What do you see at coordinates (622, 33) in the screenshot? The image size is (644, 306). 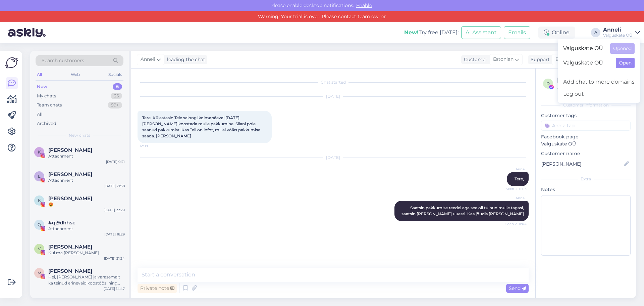 I see `a: AnneliValguskate OÜ` at bounding box center [622, 33].